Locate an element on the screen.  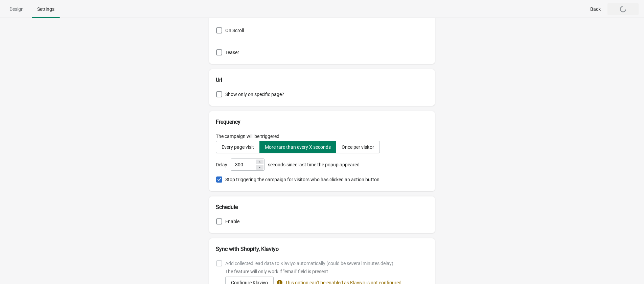
button: Back is located at coordinates (595, 9).